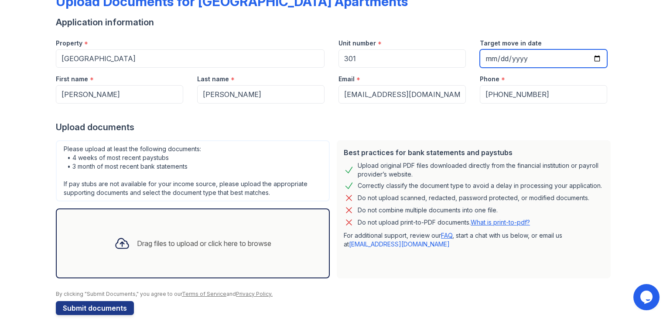  Describe the element at coordinates (490, 79) in the screenshot. I see `label: Phone` at that location.